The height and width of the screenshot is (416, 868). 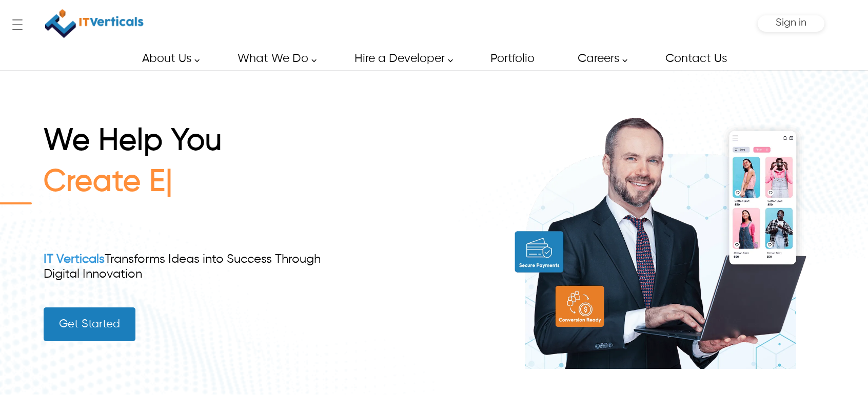 I want to click on span: IT Verticals, so click(x=74, y=260).